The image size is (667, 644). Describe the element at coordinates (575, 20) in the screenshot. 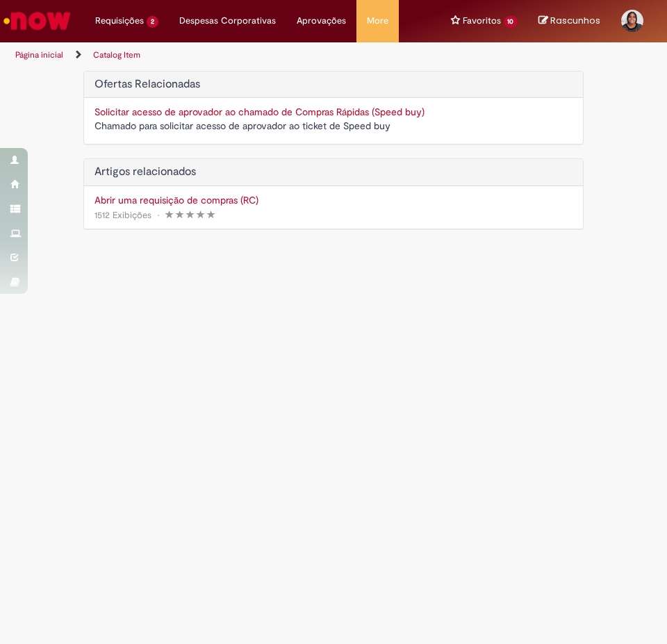

I see `span: Rascunhos` at that location.